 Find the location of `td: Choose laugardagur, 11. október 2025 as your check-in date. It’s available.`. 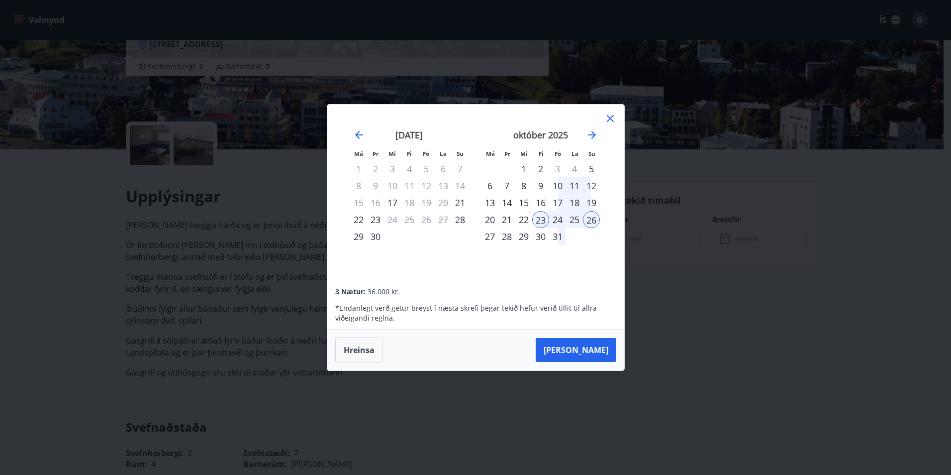

td: Choose laugardagur, 11. október 2025 as your check-in date. It’s available. is located at coordinates (575, 186).